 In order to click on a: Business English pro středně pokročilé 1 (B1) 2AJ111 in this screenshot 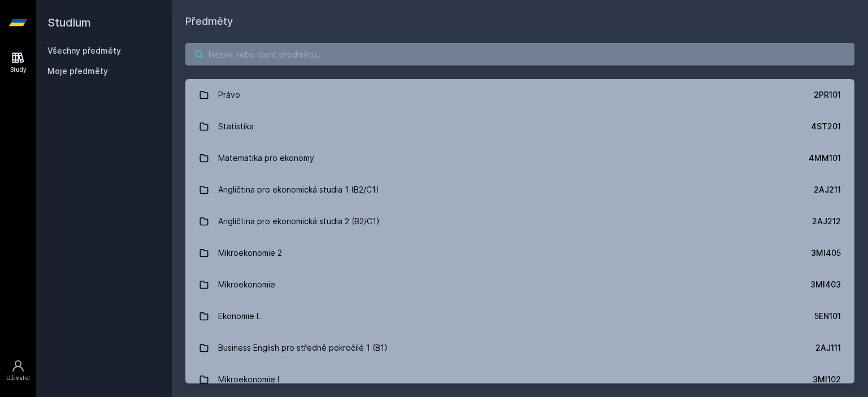, I will do `click(520, 348)`.